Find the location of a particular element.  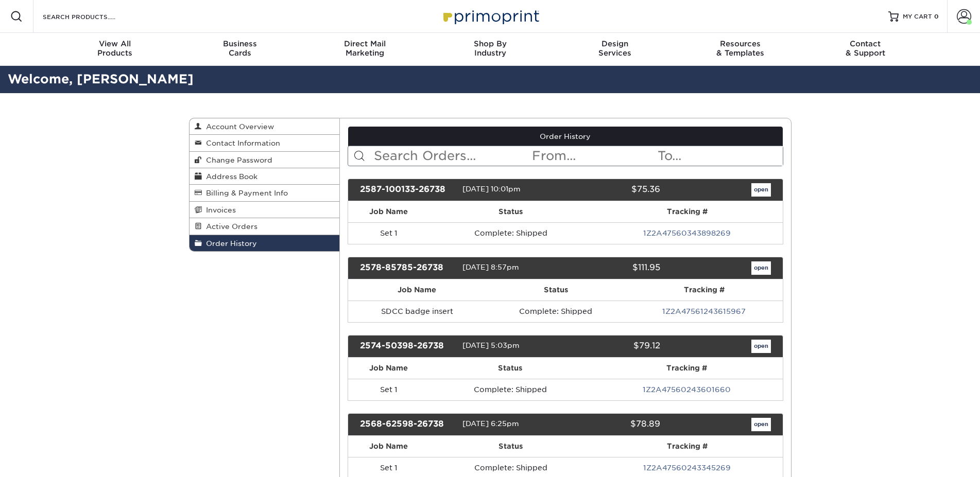

span: Direct Mail is located at coordinates (365, 44).